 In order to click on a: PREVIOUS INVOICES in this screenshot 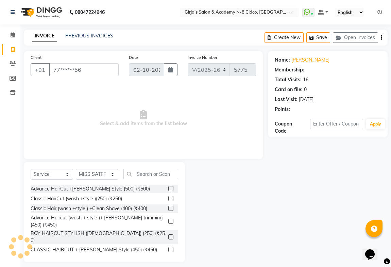, I will do `click(89, 36)`.